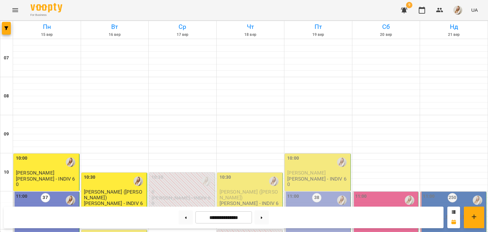 The height and width of the screenshot is (232, 488). What do you see at coordinates (46, 8) in the screenshot?
I see `img: Voopty Logo` at bounding box center [46, 8].